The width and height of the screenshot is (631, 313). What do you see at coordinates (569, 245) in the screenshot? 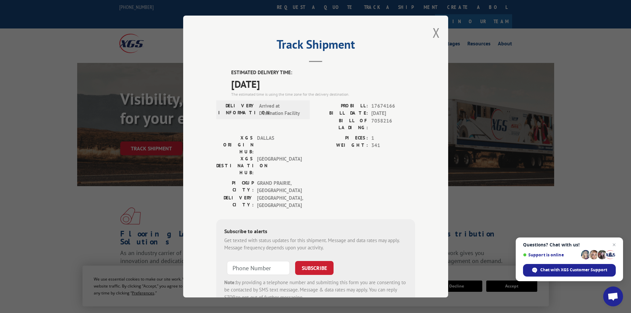
I see `span: Questions? Chat with us!` at bounding box center [569, 245].